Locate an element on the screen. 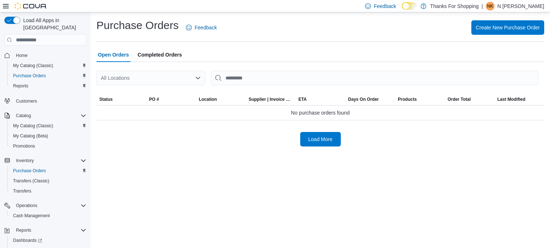 This screenshot has height=248, width=550. div: Location is located at coordinates (208, 99).